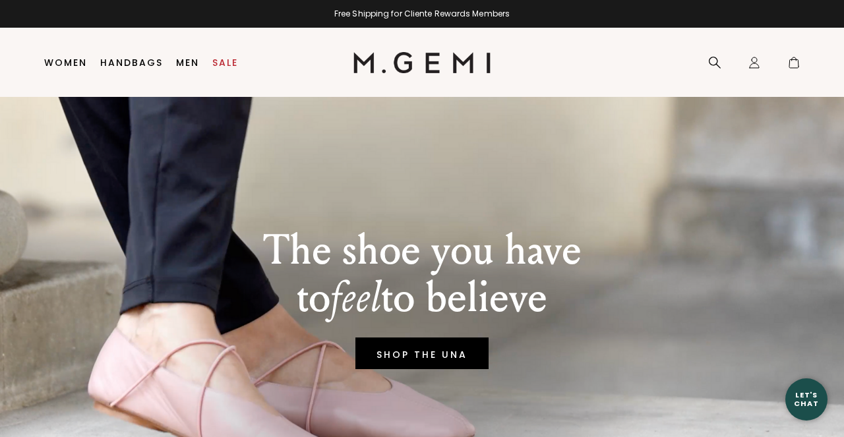 The height and width of the screenshot is (437, 844). What do you see at coordinates (356, 298) in the screenshot?
I see `em: feel` at bounding box center [356, 298].